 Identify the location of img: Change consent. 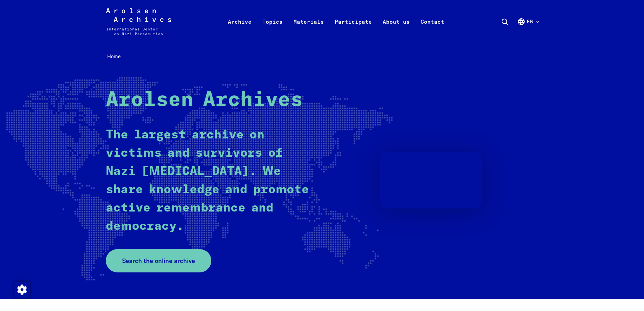
(22, 290).